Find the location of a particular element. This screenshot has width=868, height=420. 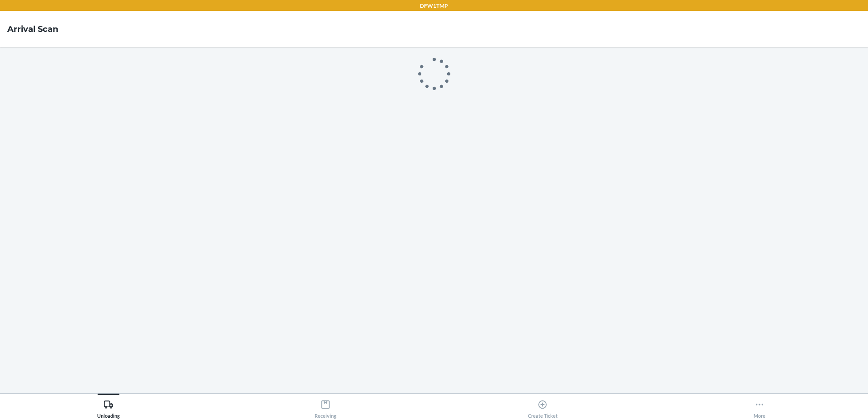

h4: Arrival Scan is located at coordinates (33, 29).